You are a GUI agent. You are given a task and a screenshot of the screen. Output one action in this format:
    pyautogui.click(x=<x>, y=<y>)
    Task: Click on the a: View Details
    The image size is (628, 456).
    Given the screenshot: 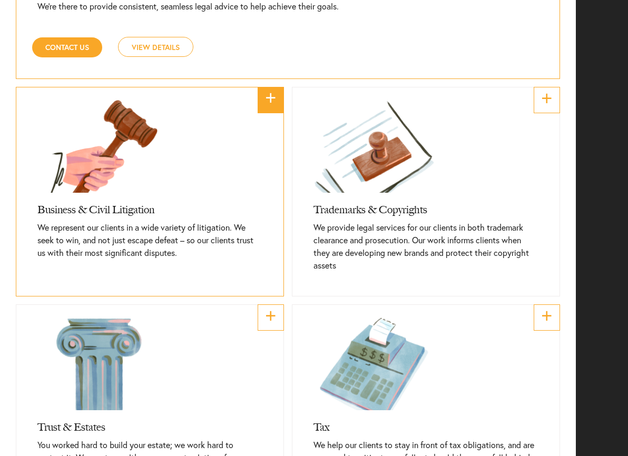 What is the action you would take?
    pyautogui.click(x=155, y=47)
    